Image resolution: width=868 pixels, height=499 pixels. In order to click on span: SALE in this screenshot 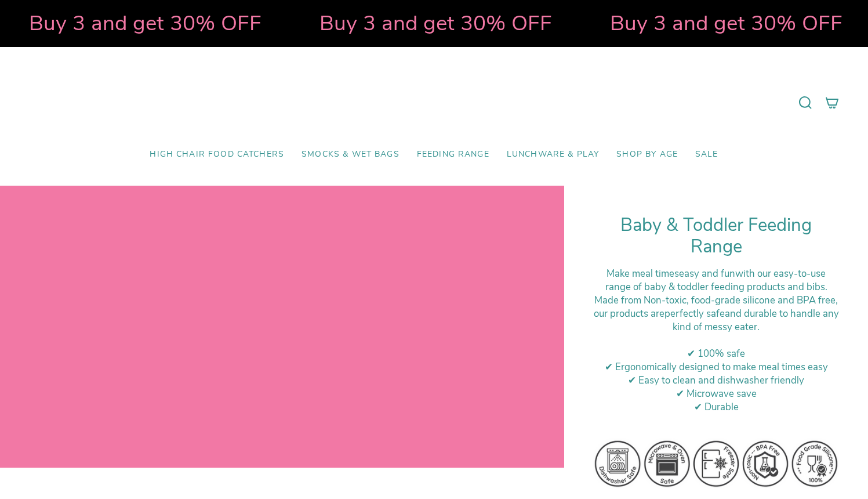, I will do `click(706, 154)`.